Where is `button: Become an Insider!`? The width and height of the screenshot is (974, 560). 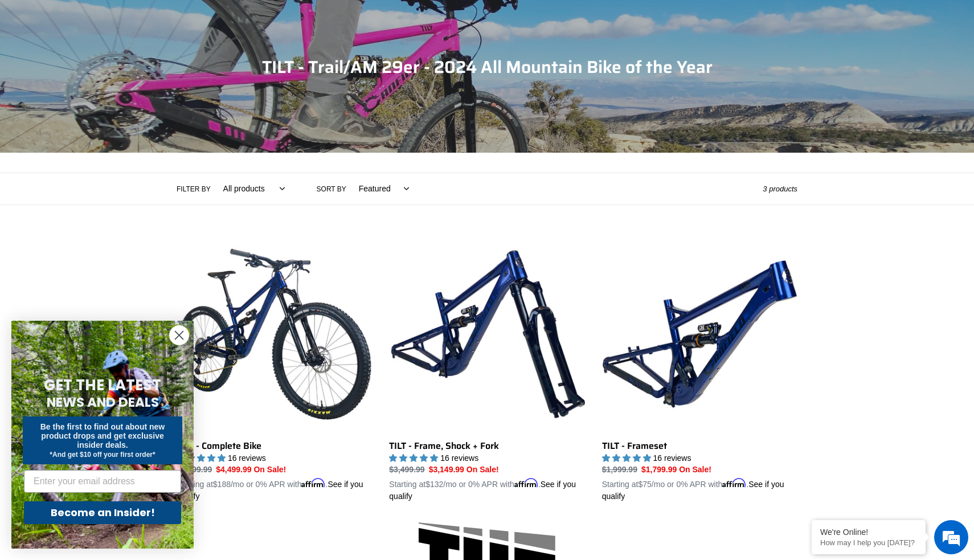 button: Become an Insider! is located at coordinates (103, 513).